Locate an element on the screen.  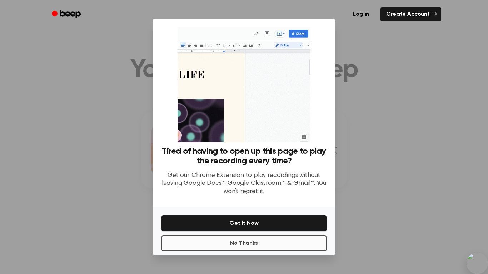
img: bubble.svg is located at coordinates (478, 264).